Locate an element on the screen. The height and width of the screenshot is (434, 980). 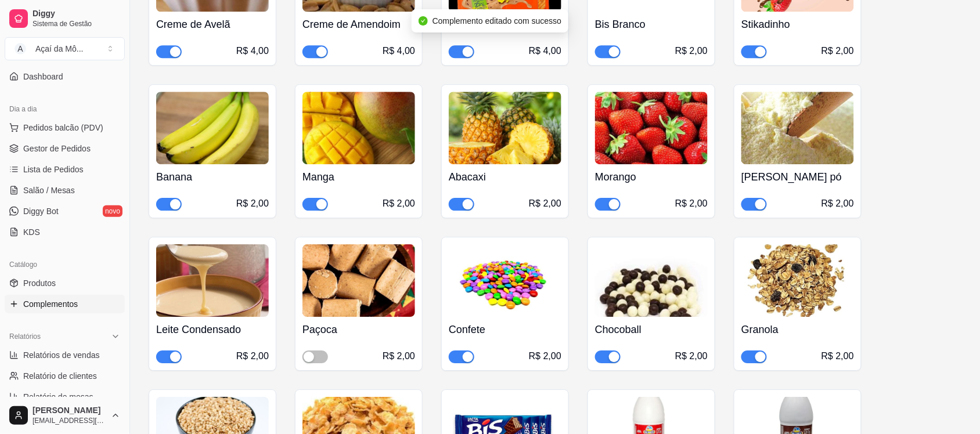
a: KDS is located at coordinates (64, 232).